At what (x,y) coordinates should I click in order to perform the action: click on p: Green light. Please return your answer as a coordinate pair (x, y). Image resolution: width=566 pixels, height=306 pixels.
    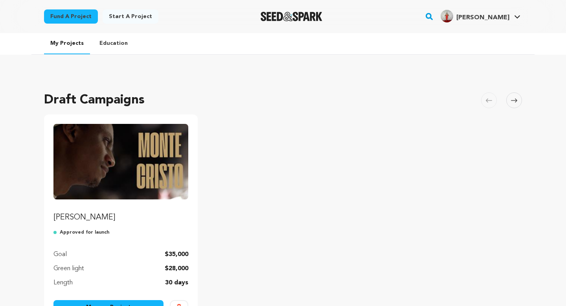
    Looking at the image, I should click on (69, 268).